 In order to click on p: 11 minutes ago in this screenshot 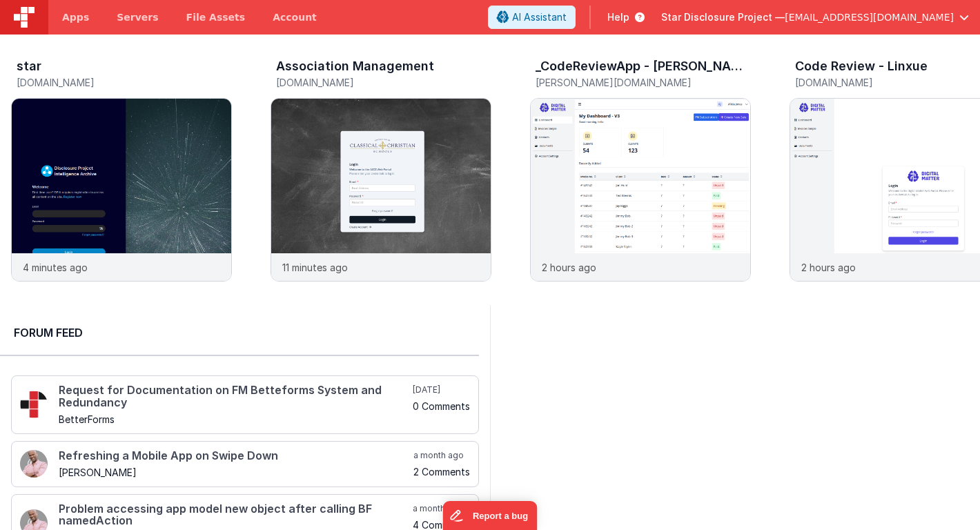, I will do `click(315, 267)`.